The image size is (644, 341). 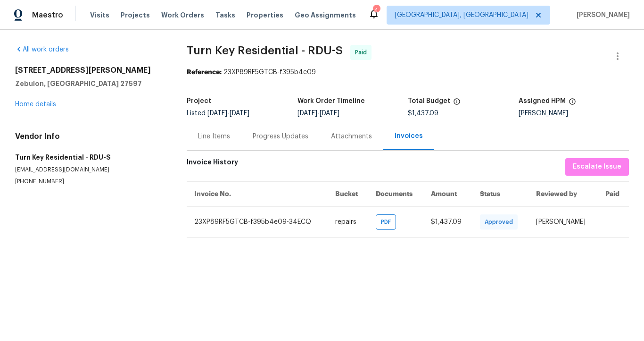 What do you see at coordinates (90, 157) in the screenshot?
I see `h5: Turn Key Residential - RDU-S` at bounding box center [90, 157].